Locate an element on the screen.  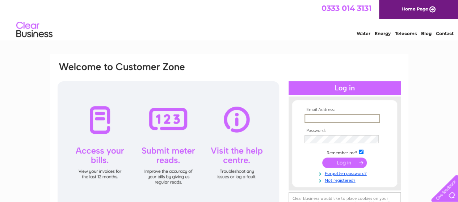
a: Water is located at coordinates (364, 33).